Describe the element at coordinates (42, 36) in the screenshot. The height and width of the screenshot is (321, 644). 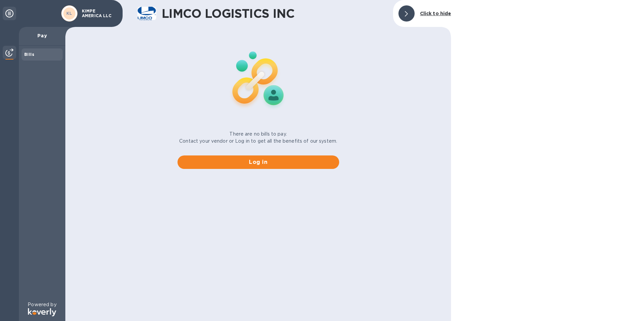
I see `p: Pay` at that location.